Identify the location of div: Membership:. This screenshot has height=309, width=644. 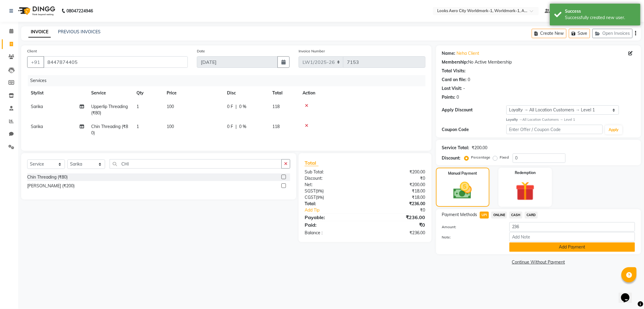
(455, 62).